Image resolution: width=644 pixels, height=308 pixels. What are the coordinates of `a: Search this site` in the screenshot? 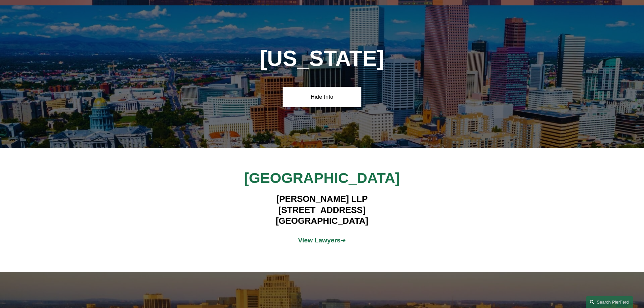 It's located at (609, 302).